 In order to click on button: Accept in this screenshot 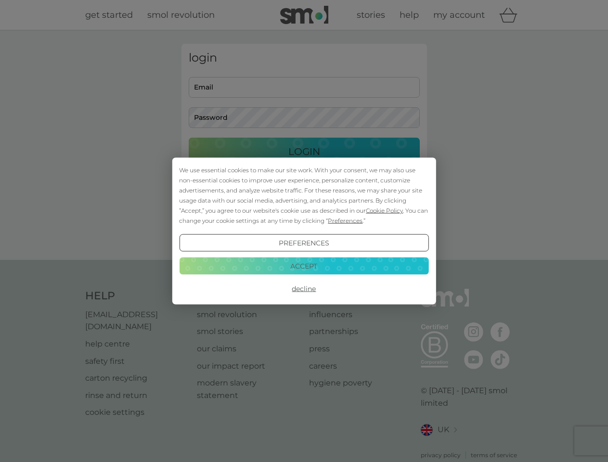, I will do `click(304, 266)`.